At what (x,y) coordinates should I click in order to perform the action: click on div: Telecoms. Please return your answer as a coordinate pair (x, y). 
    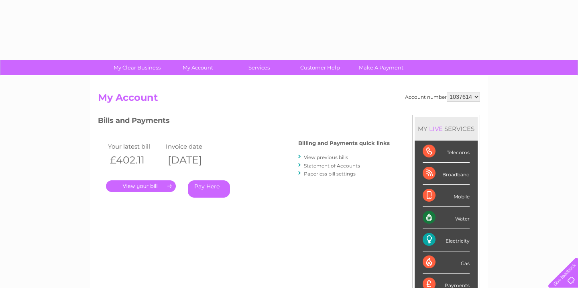
    Looking at the image, I should click on (446, 151).